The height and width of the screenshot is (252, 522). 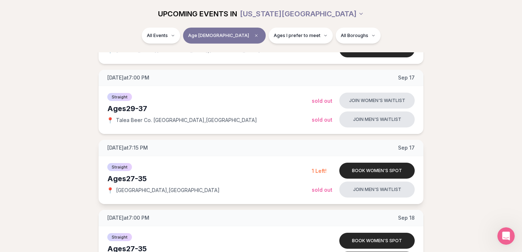 I want to click on span: All Events, so click(x=157, y=36).